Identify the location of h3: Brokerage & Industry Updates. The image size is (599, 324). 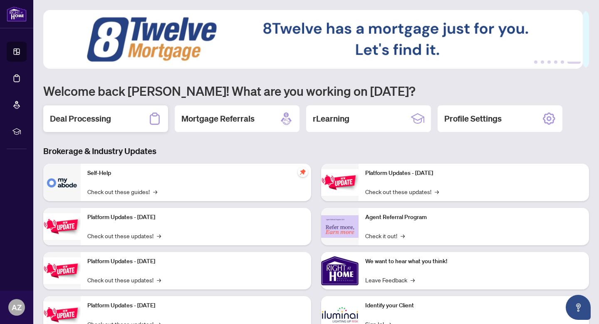
(316, 151).